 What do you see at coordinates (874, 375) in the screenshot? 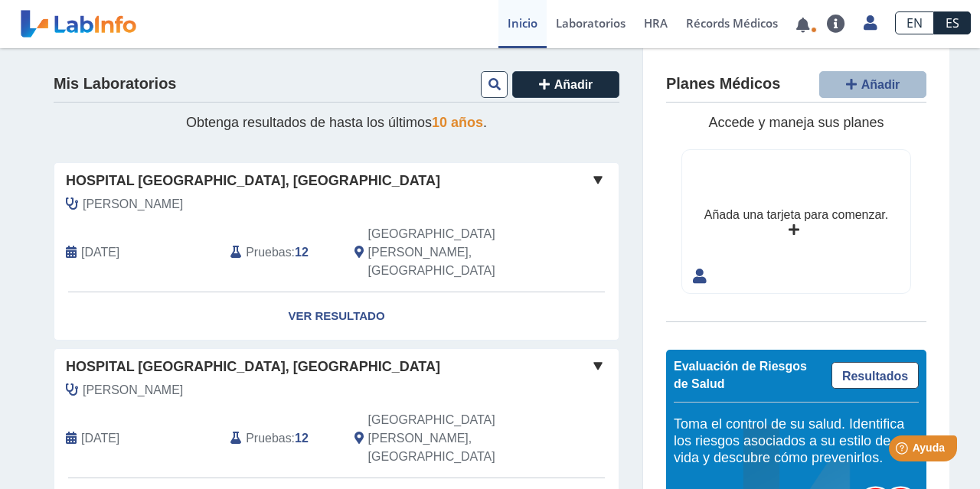
I see `a: Resultados` at bounding box center [874, 375].